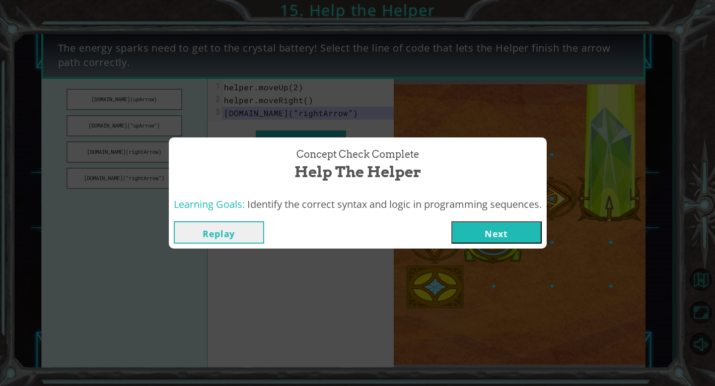  What do you see at coordinates (358, 154) in the screenshot?
I see `span: Concept Check Complete` at bounding box center [358, 154].